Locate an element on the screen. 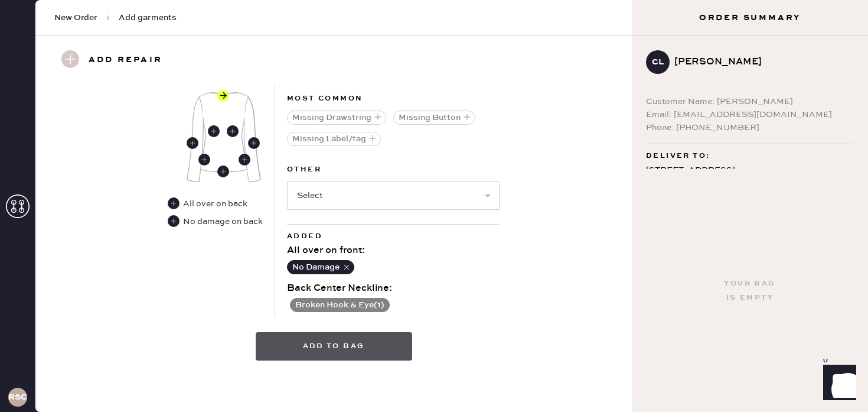 This screenshot has width=868, height=412. span: Deliver to: is located at coordinates (678, 156).